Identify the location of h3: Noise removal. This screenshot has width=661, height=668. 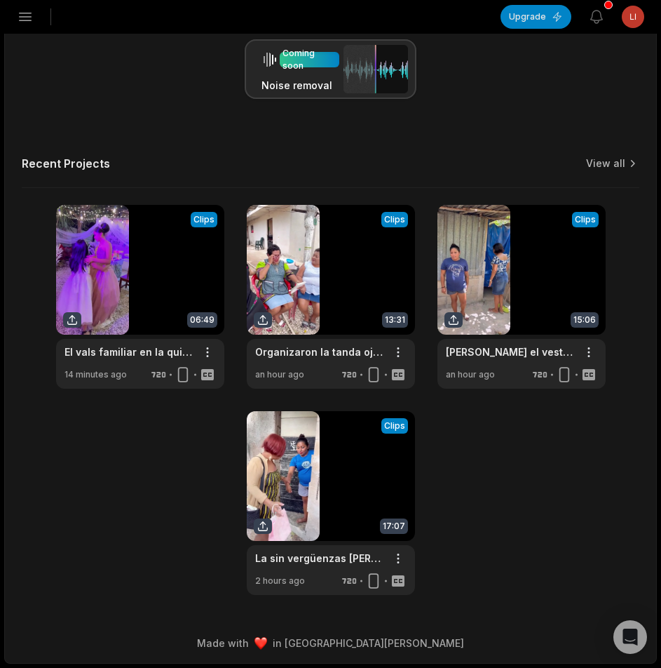
(300, 85).